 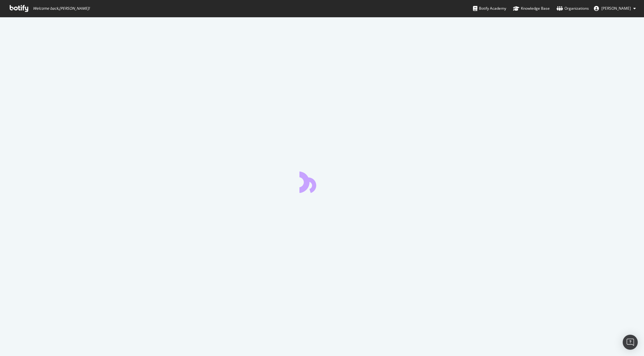 What do you see at coordinates (531, 9) in the screenshot?
I see `div: Knowledge Base` at bounding box center [531, 9].